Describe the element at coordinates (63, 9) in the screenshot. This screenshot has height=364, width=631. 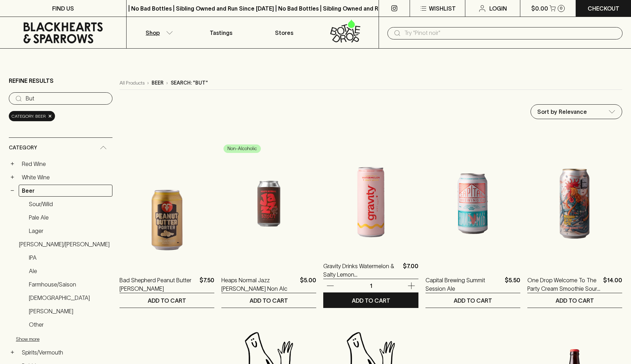
I see `p: FIND US` at that location.